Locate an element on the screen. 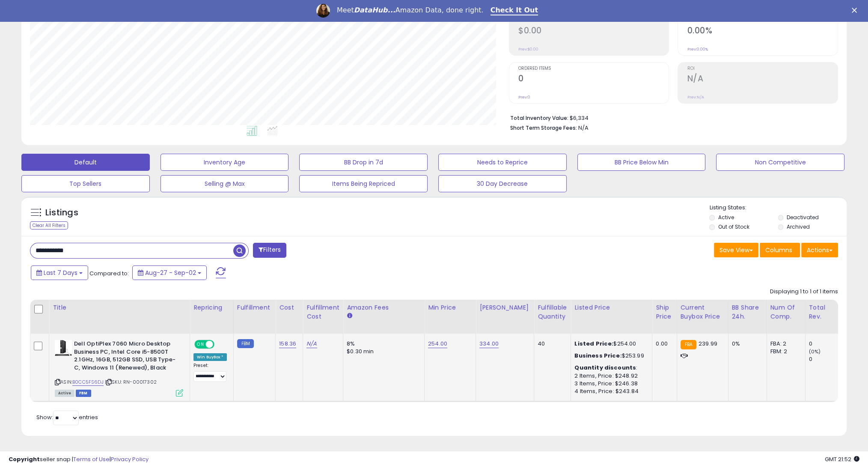  button: 30 Day Decrease is located at coordinates (502, 184).